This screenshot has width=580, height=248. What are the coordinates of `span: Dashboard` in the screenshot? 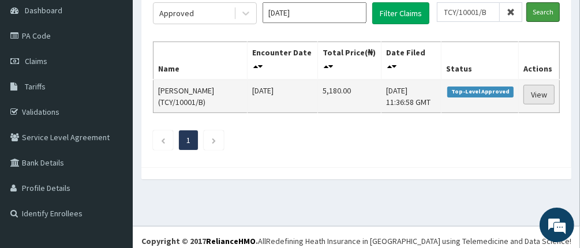 It's located at (43, 10).